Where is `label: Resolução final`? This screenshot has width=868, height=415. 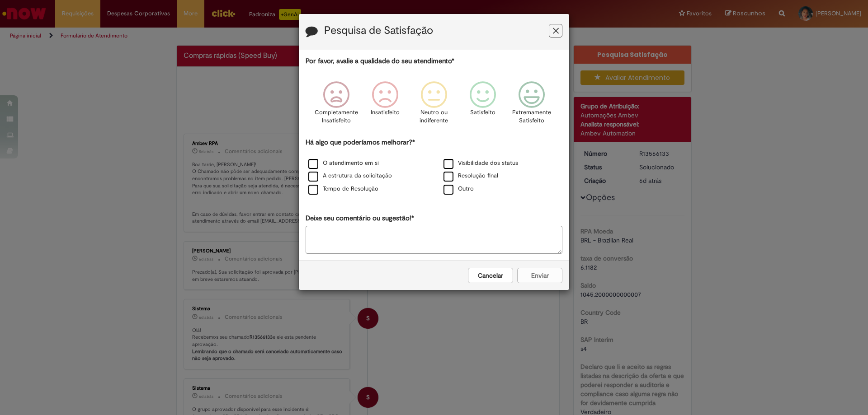
label: Resolução final is located at coordinates (471, 176).